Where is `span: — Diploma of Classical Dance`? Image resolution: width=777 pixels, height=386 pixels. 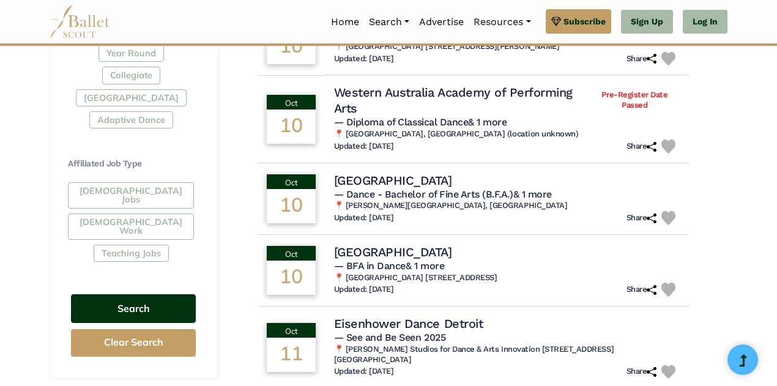 span: — Diploma of Classical Dance is located at coordinates (420, 122).